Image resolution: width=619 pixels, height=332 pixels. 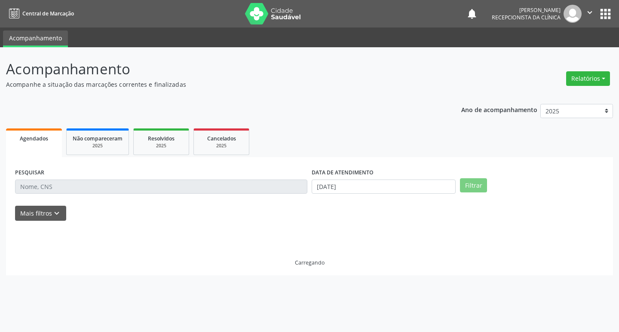 I want to click on label: DATA DE ATENDIMENTO, so click(x=342, y=173).